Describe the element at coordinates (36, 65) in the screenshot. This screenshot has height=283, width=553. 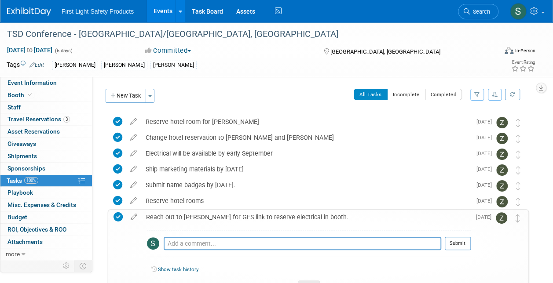
I see `a: Edit` at that location.